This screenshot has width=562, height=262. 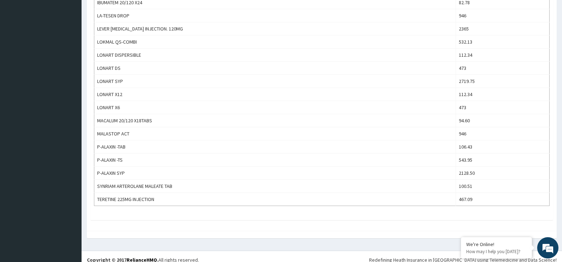 I want to click on td: 2365, so click(x=503, y=29).